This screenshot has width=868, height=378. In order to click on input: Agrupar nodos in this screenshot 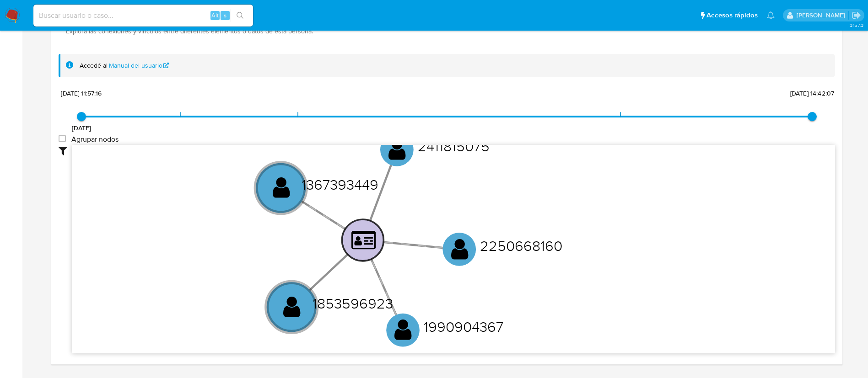, I will do `click(62, 139)`.